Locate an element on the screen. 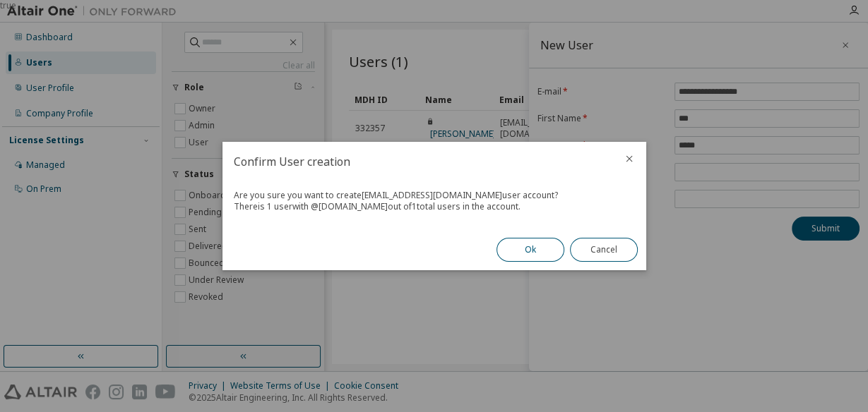 The image size is (868, 412). h2: Confirm User creation is located at coordinates (418, 162).